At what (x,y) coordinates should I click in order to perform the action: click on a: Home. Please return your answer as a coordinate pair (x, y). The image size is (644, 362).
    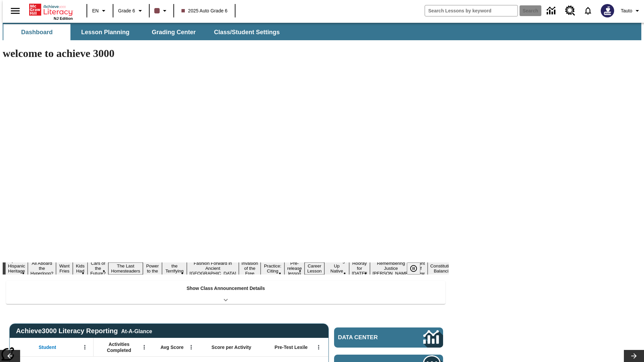
    Looking at the image, I should click on (51, 10).